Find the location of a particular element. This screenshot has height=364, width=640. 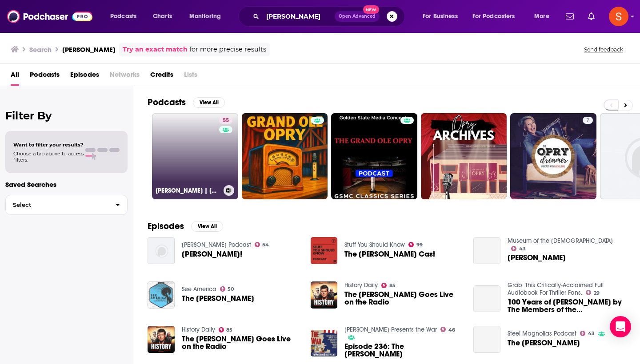

a: History Daily is located at coordinates (361, 285).